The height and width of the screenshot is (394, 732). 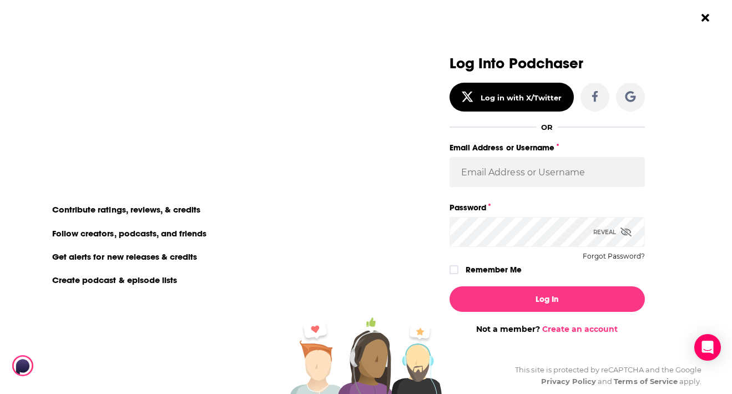 What do you see at coordinates (547, 148) in the screenshot?
I see `label: Email Address or Username` at bounding box center [547, 148].